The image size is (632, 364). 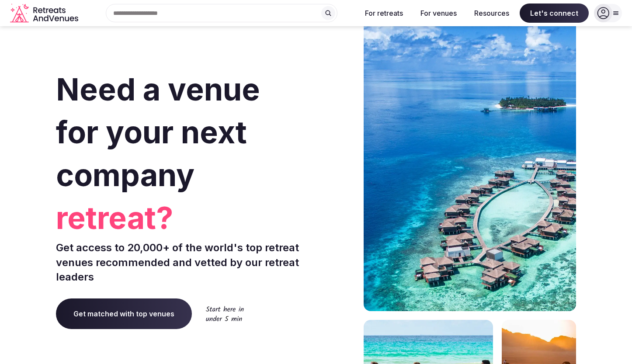 I want to click on button: For venues, so click(x=438, y=13).